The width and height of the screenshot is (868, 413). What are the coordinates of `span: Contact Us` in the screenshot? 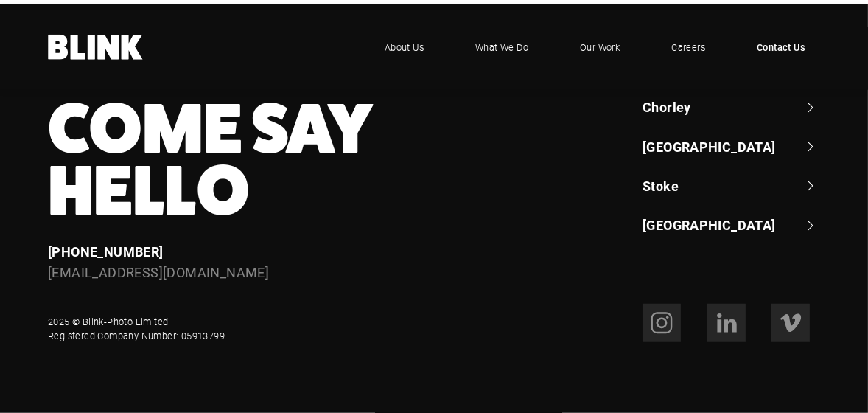 It's located at (781, 48).